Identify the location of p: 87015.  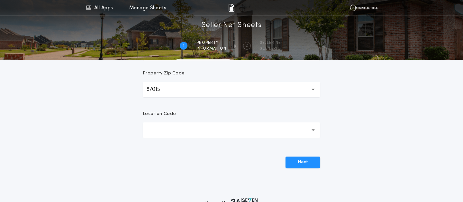
(159, 89).